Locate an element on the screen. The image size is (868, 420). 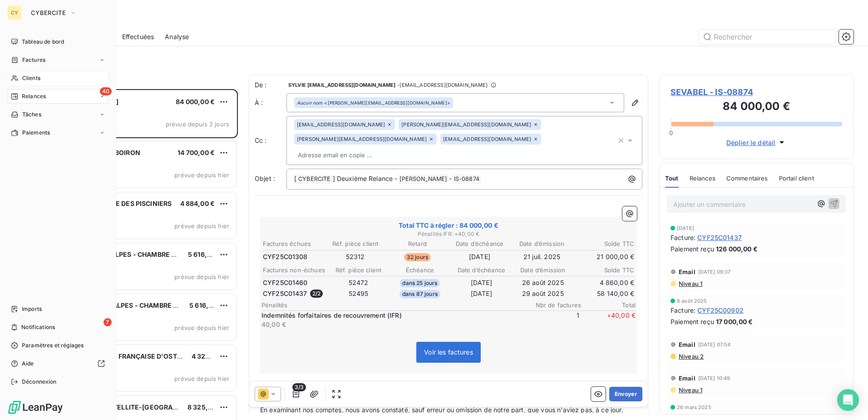
th: Factures échues is located at coordinates (292, 243).